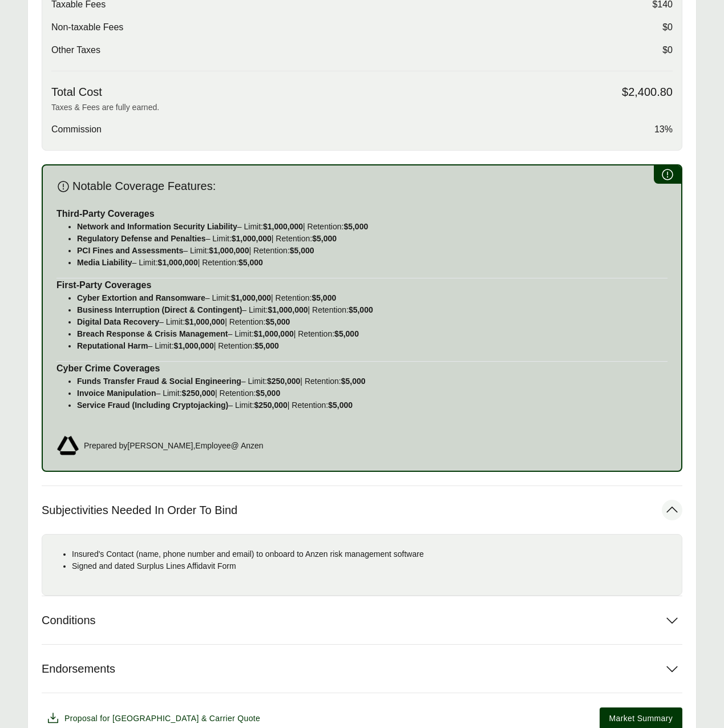 Image resolution: width=724 pixels, height=728 pixels. Describe the element at coordinates (105, 213) in the screenshot. I see `strong: Third-Party Coverages` at that location.